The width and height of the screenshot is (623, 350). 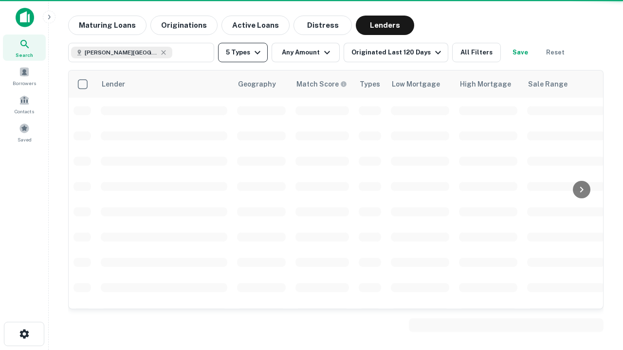 What do you see at coordinates (24, 83) in the screenshot?
I see `span: Borrowers` at bounding box center [24, 83].